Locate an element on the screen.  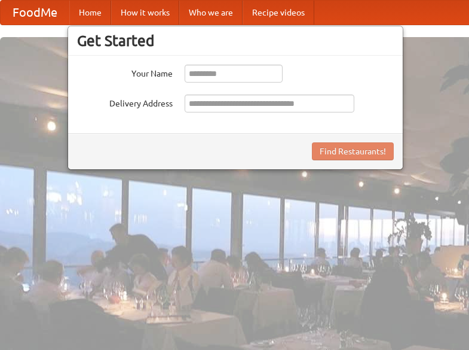
button: Find Restaurants! is located at coordinates (353, 151).